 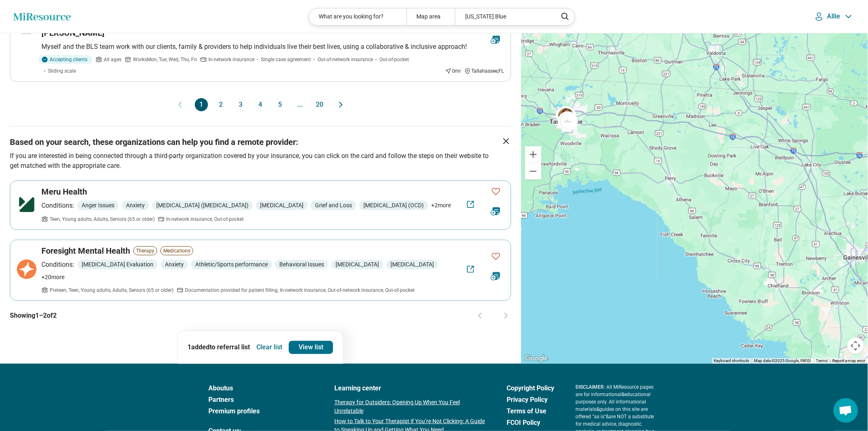 What do you see at coordinates (431, 17) in the screenshot?
I see `div: Map area` at bounding box center [431, 17].